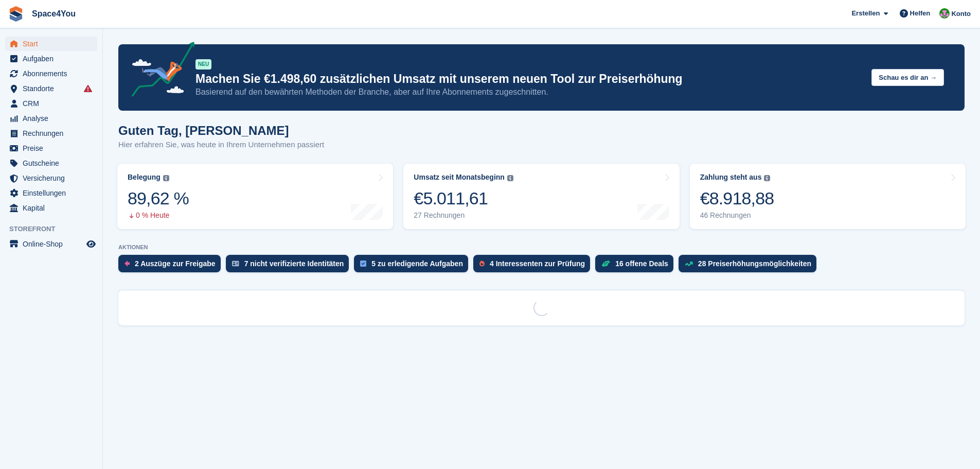 The image size is (980, 469). I want to click on a: Speisekarte, so click(51, 244).